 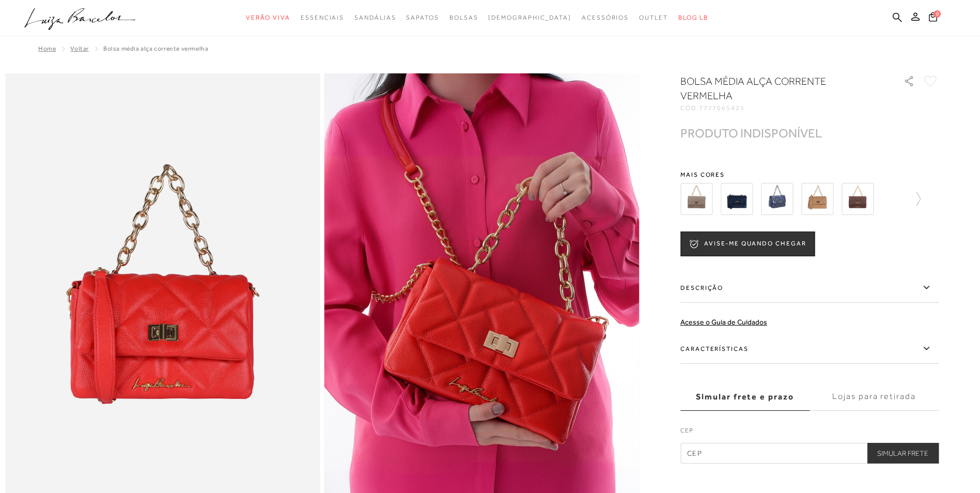 I want to click on span: Sandálias, so click(x=375, y=18).